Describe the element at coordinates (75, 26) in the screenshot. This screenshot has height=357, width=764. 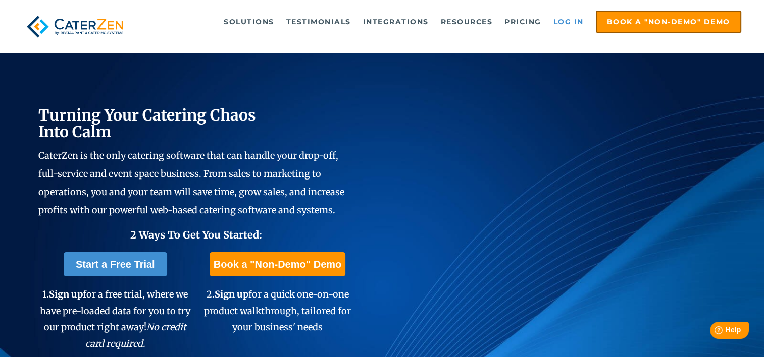
I see `img: caterzen` at that location.